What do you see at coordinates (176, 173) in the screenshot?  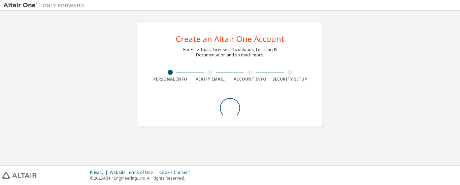 I see `div: Cookie Consent` at bounding box center [176, 173].